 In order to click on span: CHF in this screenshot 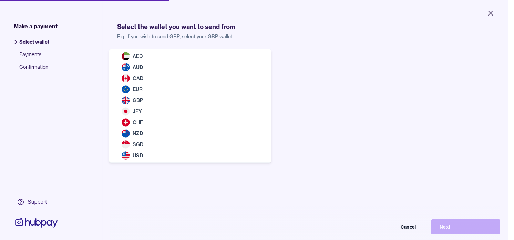, I will do `click(138, 122)`.